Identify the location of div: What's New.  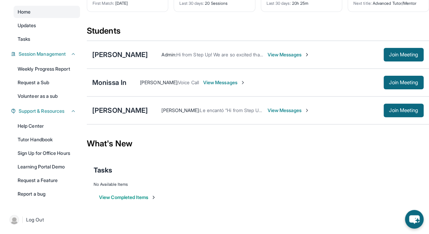
(258, 144).